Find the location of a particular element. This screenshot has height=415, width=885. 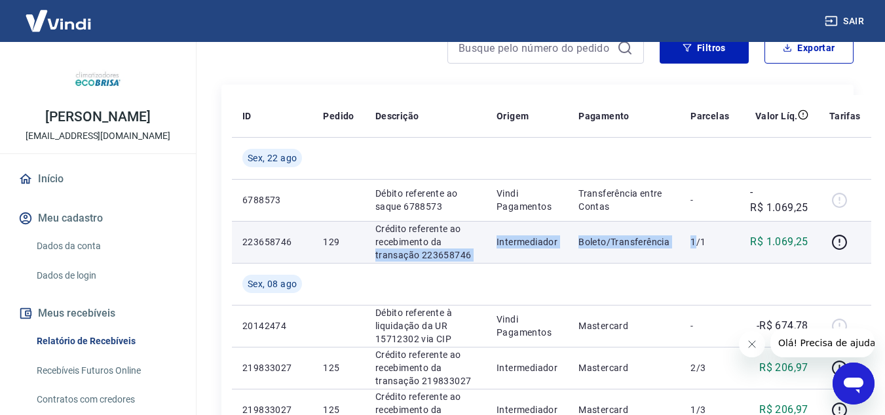

span: Sex, 08 ago is located at coordinates (272, 284).